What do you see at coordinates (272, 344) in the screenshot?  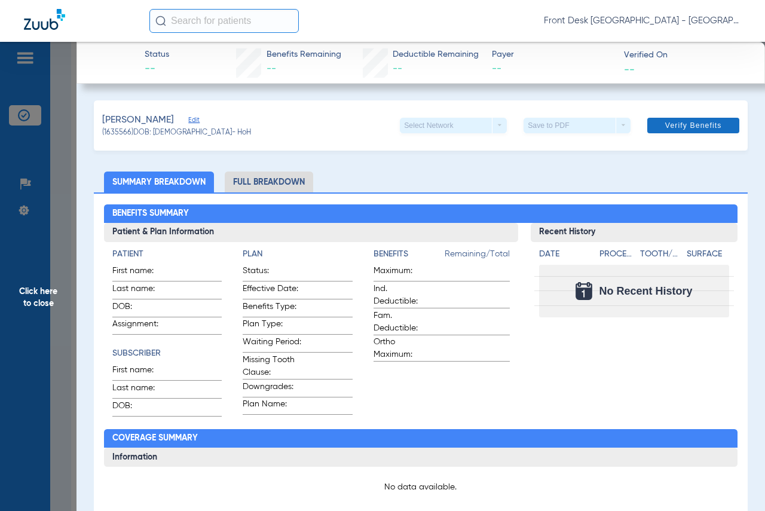 I see `span: Waiting Period:` at bounding box center [272, 344].